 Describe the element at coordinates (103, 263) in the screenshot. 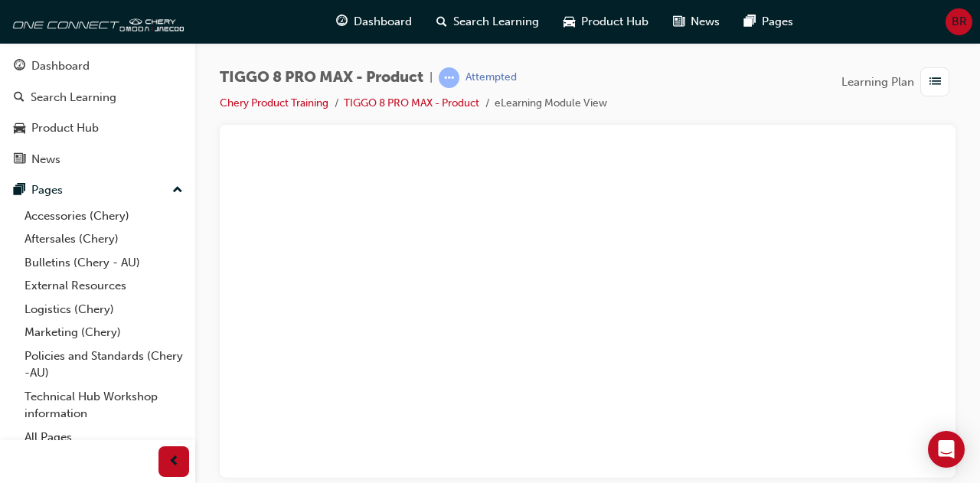

I see `a: Bulletins (Chery - AU)` at that location.